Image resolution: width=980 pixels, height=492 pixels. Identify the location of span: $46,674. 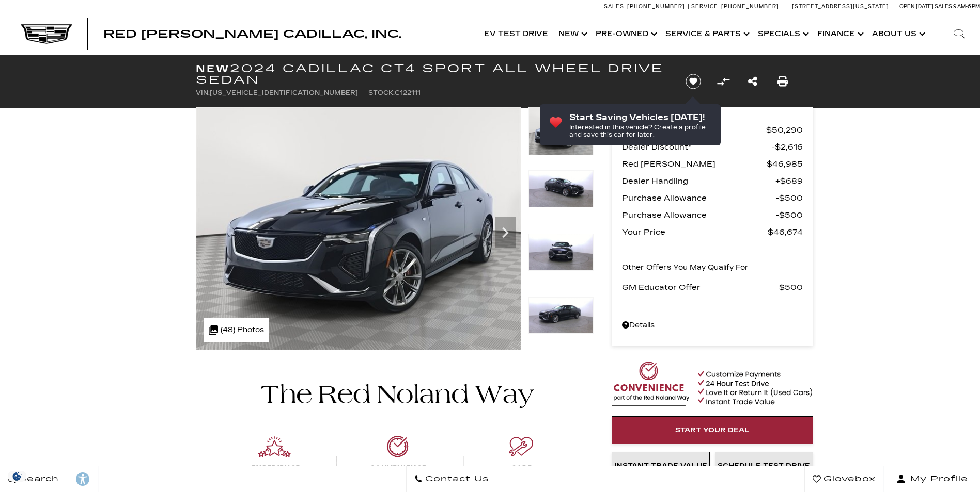
(786, 232).